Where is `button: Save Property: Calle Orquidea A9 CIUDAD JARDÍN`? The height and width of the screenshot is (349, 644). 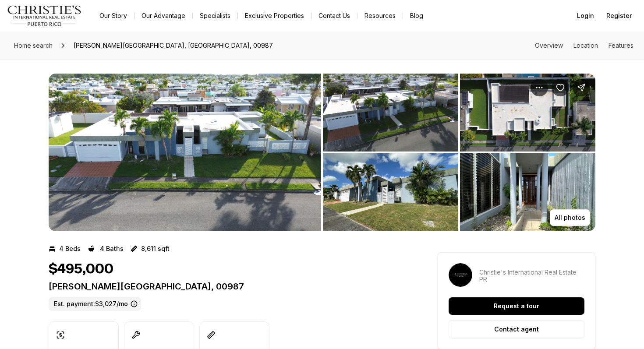
button: Save Property: Calle Orquidea A9 CIUDAD JARDÍN is located at coordinates (561, 88).